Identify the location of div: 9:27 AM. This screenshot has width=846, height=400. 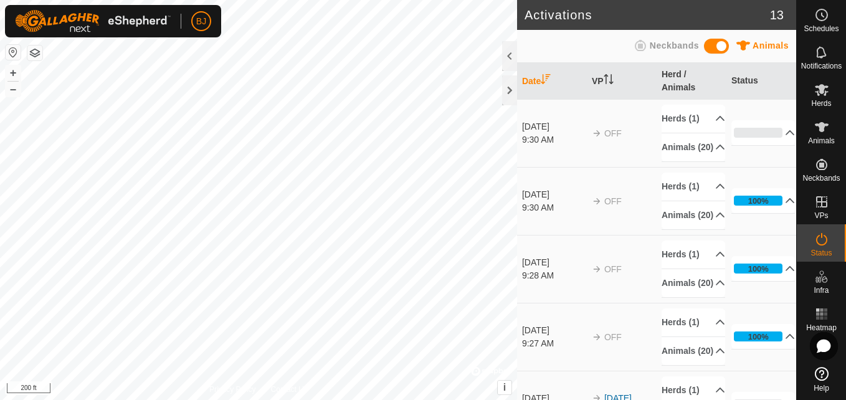
(554, 343).